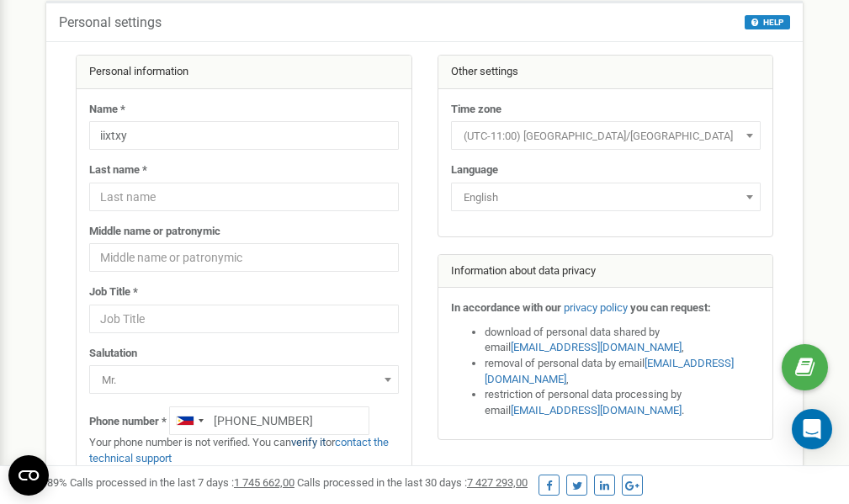 The height and width of the screenshot is (504, 849). I want to click on div: Other settings, so click(606, 72).